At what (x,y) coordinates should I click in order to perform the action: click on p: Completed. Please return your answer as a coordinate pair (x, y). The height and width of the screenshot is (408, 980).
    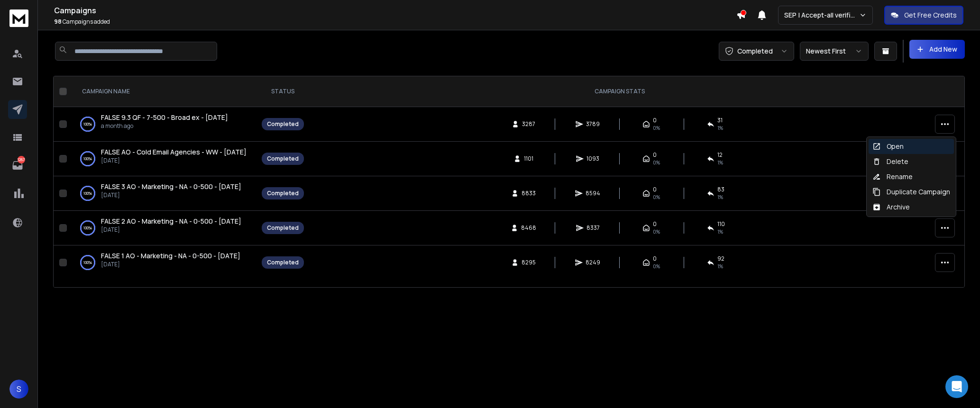
    Looking at the image, I should click on (755, 51).